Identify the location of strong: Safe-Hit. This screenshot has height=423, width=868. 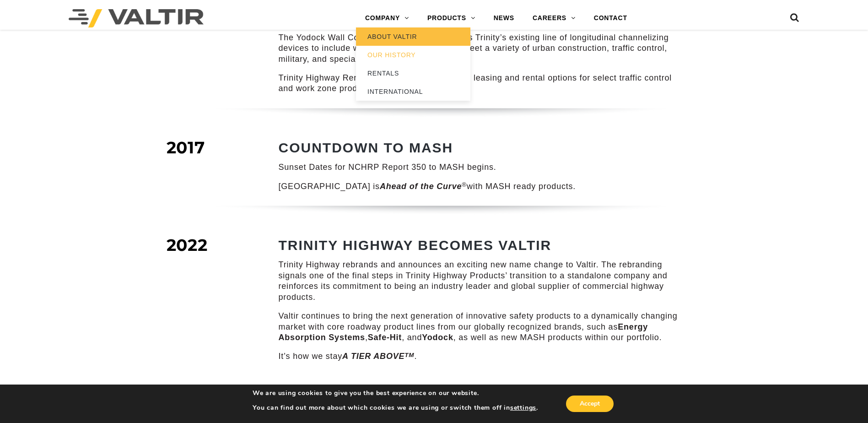
(385, 338).